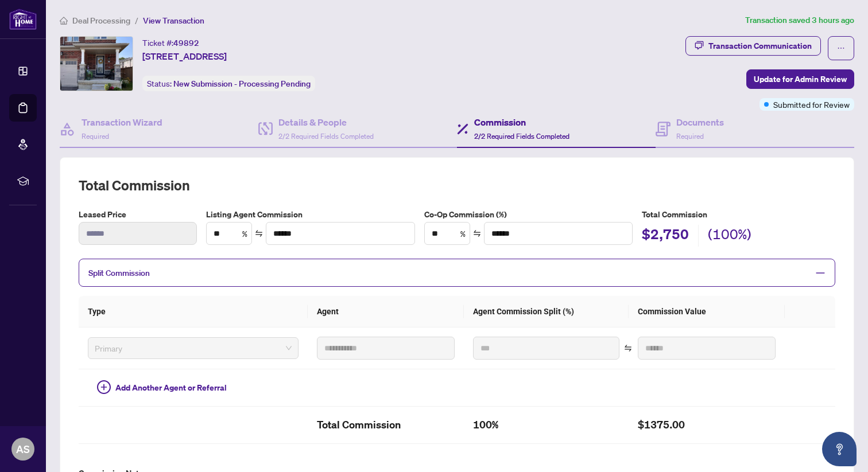 Image resolution: width=868 pixels, height=472 pixels. Describe the element at coordinates (738, 214) in the screenshot. I see `h5: Total Commission` at that location.